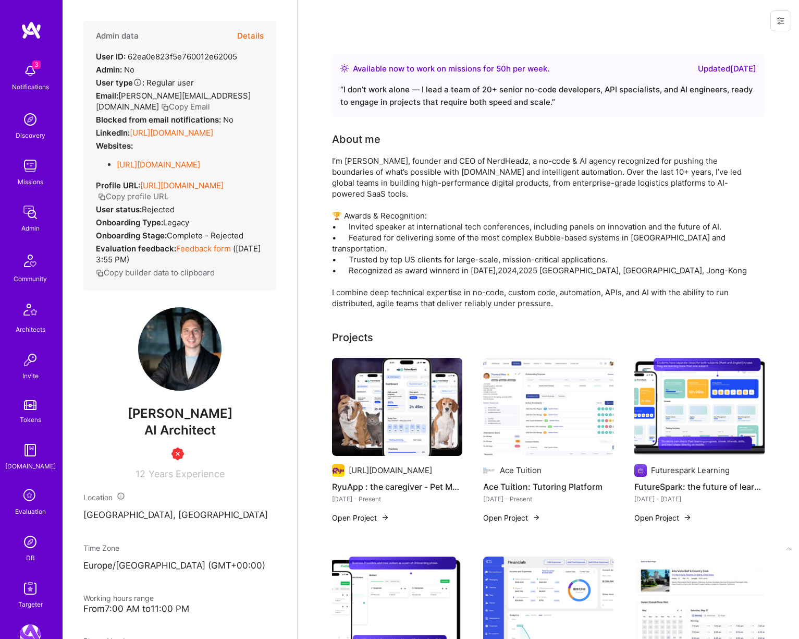  What do you see at coordinates (118, 185) in the screenshot?
I see `strong: Profile URL:` at bounding box center [118, 185].